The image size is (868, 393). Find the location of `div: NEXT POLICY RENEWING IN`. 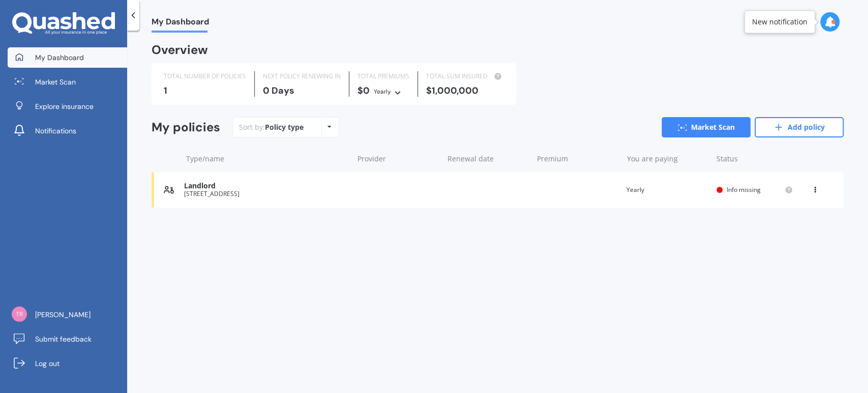

div: NEXT POLICY RENEWING IN is located at coordinates (302, 76).